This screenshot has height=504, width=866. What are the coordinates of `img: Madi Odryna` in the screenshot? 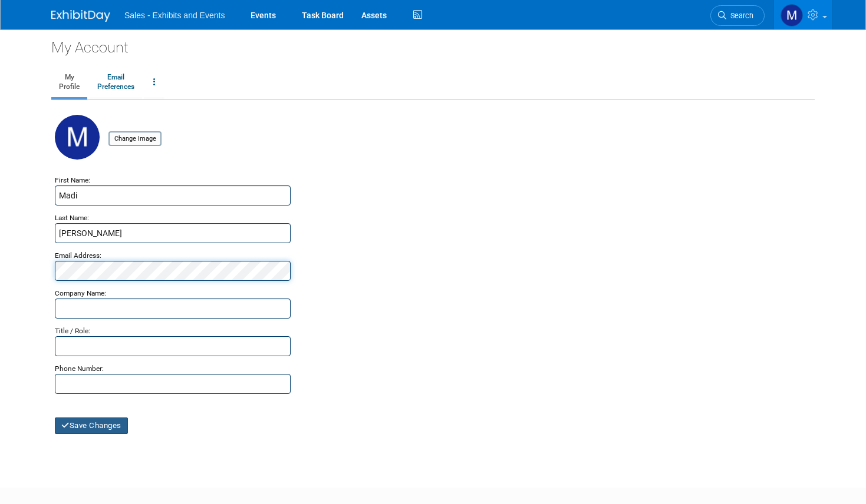 It's located at (792, 16).